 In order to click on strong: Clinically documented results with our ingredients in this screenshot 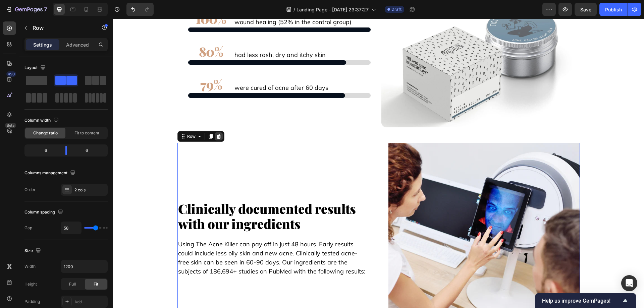, I will do `click(154, 197)`.